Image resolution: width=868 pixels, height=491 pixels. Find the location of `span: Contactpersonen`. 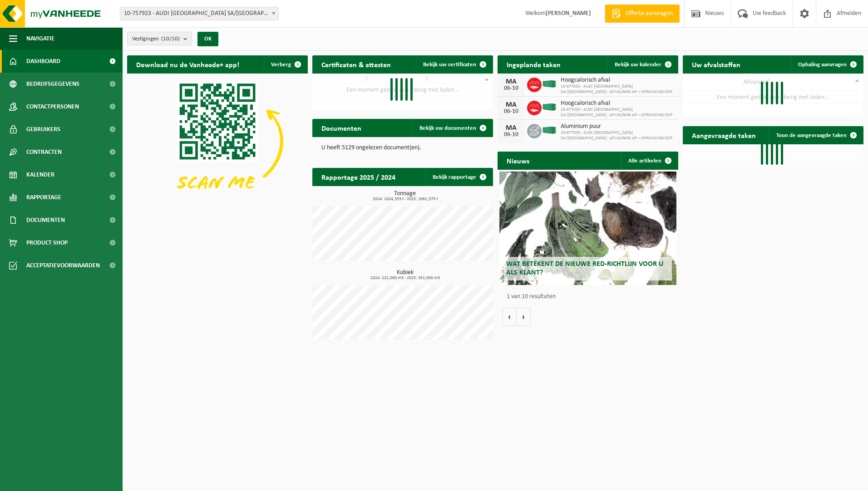

span: Contactpersonen is located at coordinates (53, 107).